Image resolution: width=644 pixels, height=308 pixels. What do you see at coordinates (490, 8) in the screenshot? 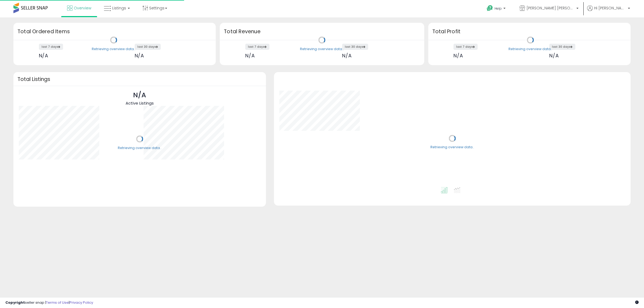
I see `i: Get Help` at bounding box center [490, 8].